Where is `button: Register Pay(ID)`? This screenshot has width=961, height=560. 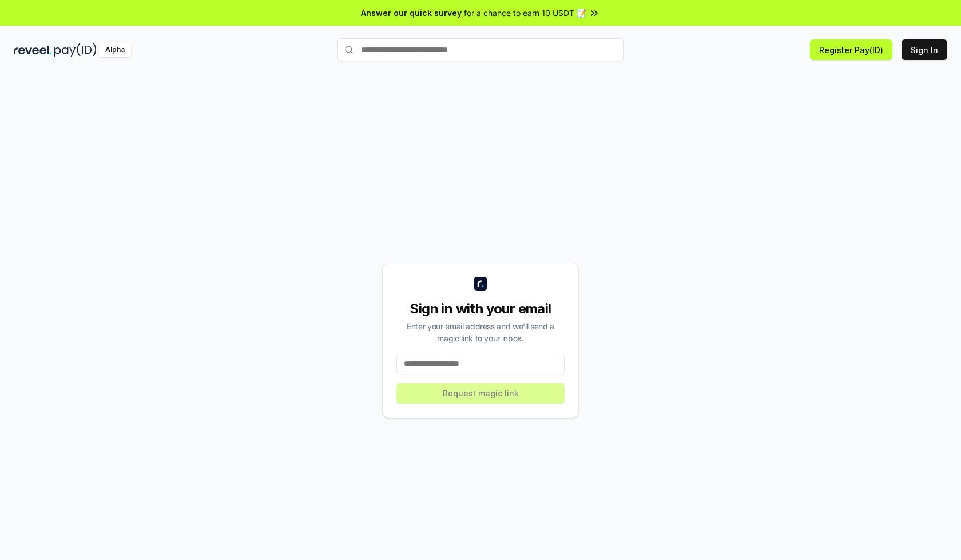 button: Register Pay(ID) is located at coordinates (851, 50).